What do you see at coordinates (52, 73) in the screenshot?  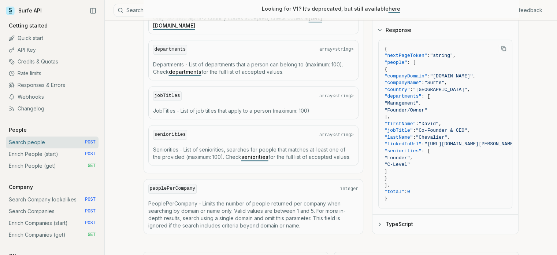 I see `a: Rate limits` at bounding box center [52, 73].